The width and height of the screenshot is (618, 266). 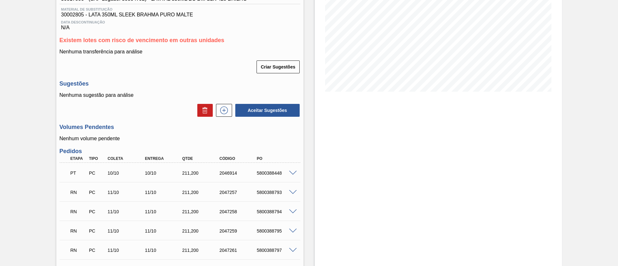 I want to click on button: Aceitar Sugestões, so click(x=267, y=110).